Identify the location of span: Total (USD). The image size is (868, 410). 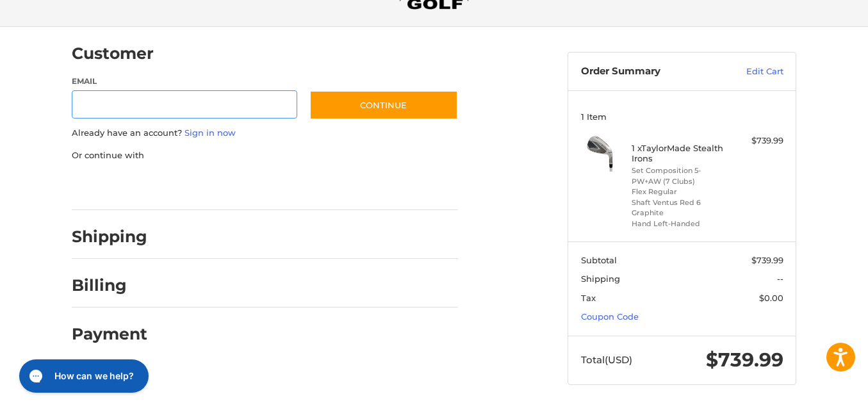
(607, 359).